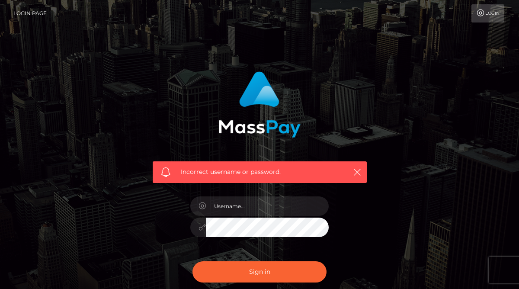 The height and width of the screenshot is (289, 519). What do you see at coordinates (259, 172) in the screenshot?
I see `span: Incorrect username or password.` at bounding box center [259, 172].